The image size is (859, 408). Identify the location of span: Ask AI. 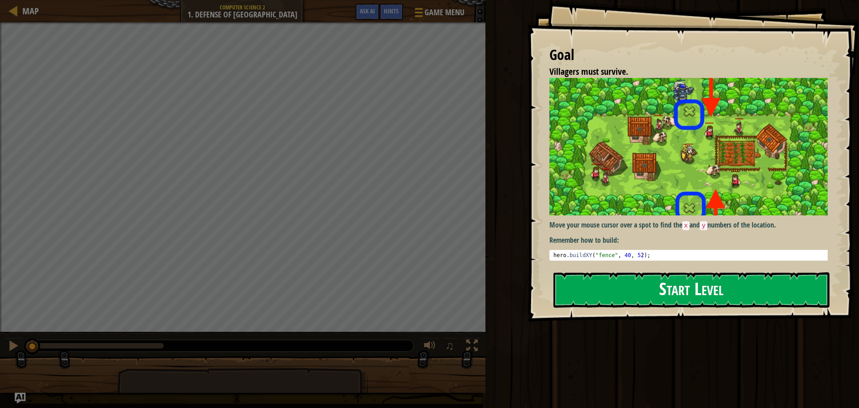
(367, 11).